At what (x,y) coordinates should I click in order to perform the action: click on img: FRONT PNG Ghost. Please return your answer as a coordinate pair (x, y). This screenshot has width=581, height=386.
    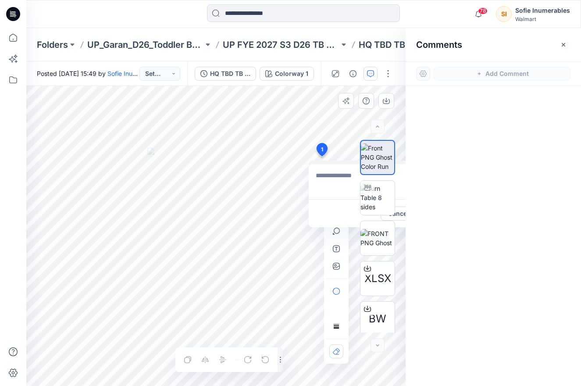
    Looking at the image, I should click on (378, 238).